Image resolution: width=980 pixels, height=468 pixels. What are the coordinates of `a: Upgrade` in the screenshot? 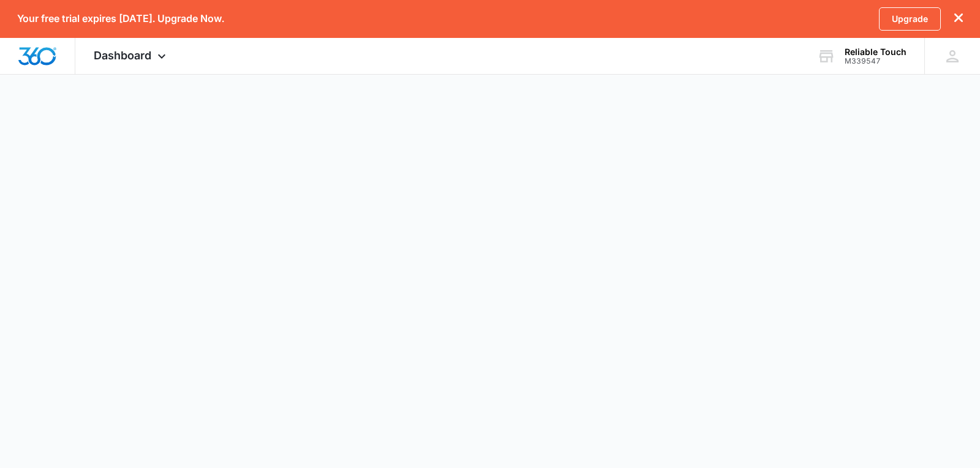 It's located at (910, 19).